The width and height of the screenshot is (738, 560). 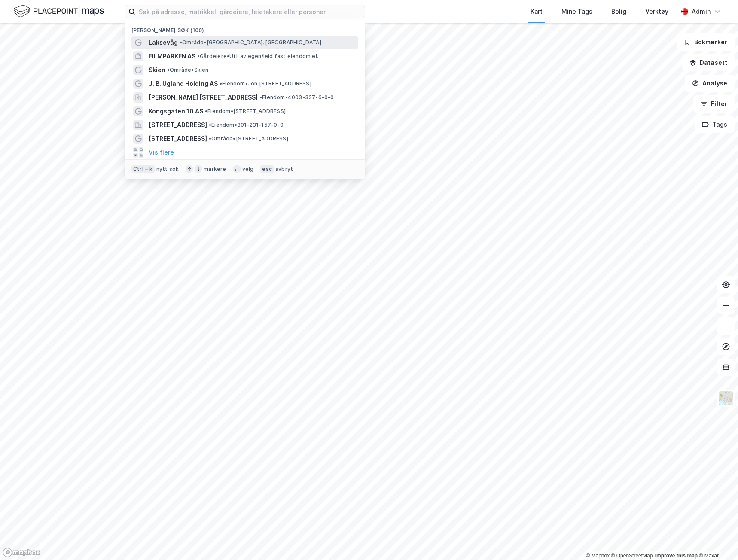 What do you see at coordinates (59, 11) in the screenshot?
I see `img: logo.f888ab2527a4732fd821a326f86c7f29.svg` at bounding box center [59, 11].